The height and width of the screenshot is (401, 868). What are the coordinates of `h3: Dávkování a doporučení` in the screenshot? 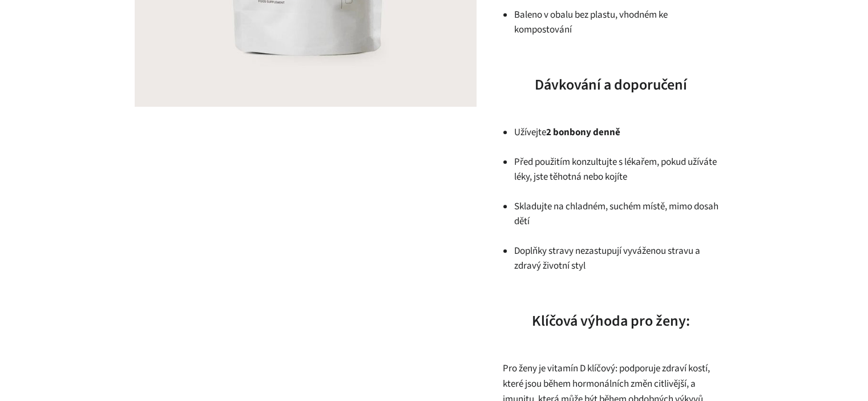 It's located at (610, 85).